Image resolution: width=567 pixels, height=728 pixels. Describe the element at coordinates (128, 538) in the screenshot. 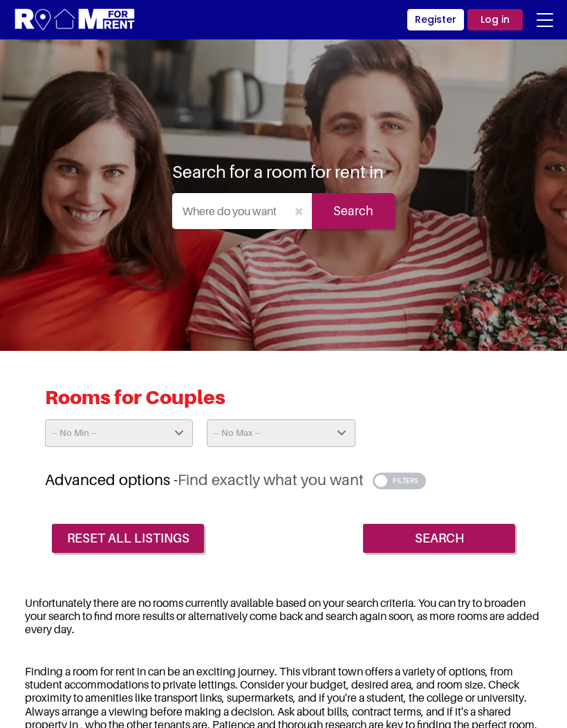

I see `a: reset all listings` at that location.